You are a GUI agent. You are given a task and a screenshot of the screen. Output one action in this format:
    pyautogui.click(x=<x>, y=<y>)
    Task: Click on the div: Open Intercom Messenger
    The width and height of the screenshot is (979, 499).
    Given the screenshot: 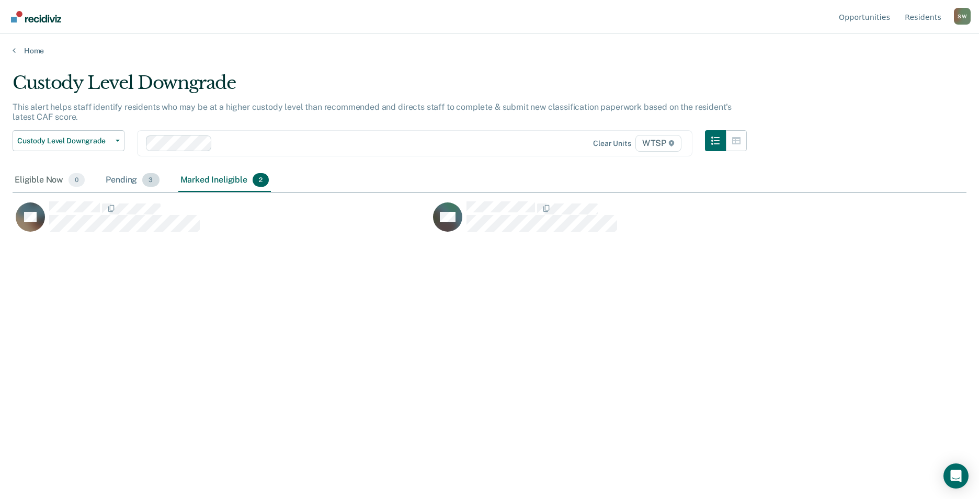 What is the action you would take?
    pyautogui.click(x=956, y=476)
    